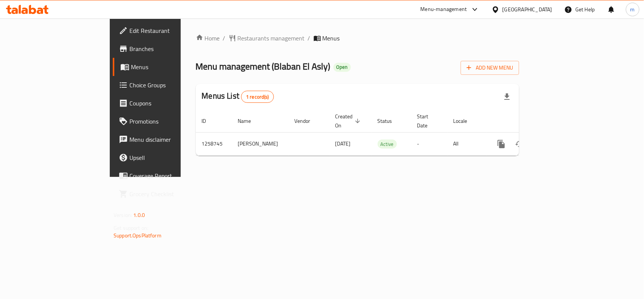 The height and width of the screenshot is (299, 644). Describe the element at coordinates (342, 67) in the screenshot. I see `div: Open` at that location.